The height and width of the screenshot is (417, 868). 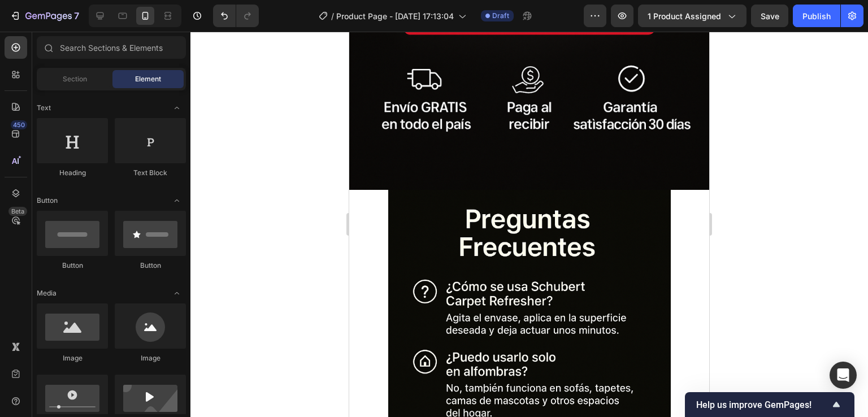 I want to click on span: Draft, so click(x=501, y=16).